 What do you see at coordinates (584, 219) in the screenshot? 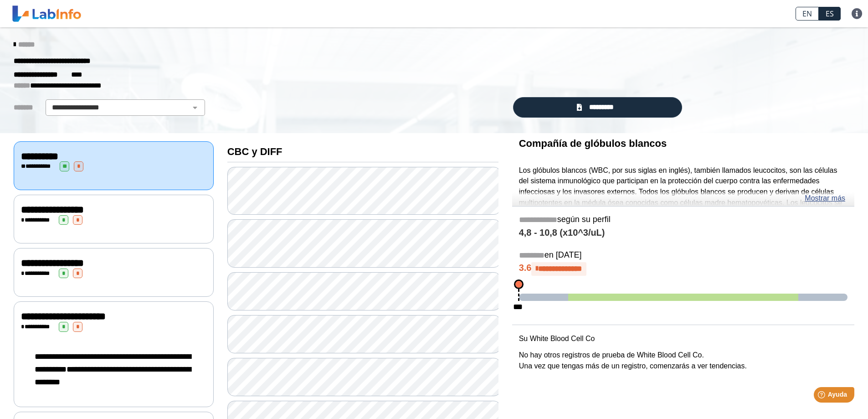
I see `font: según su perfil` at bounding box center [584, 219].